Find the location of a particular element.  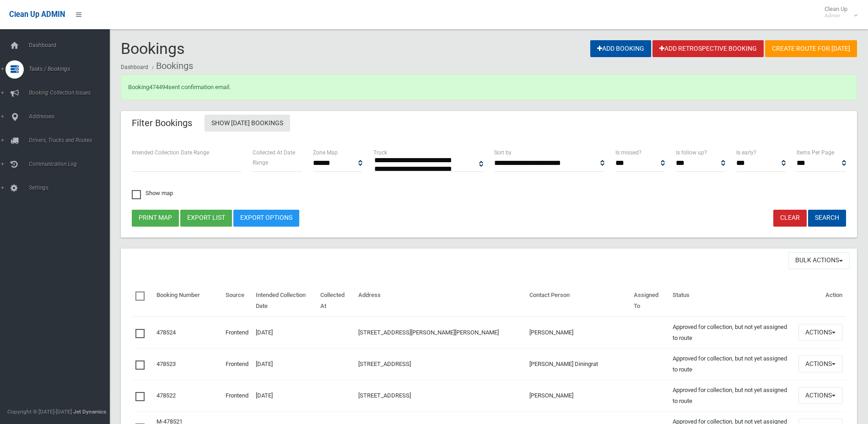

span: Communication Log is located at coordinates (72, 164).